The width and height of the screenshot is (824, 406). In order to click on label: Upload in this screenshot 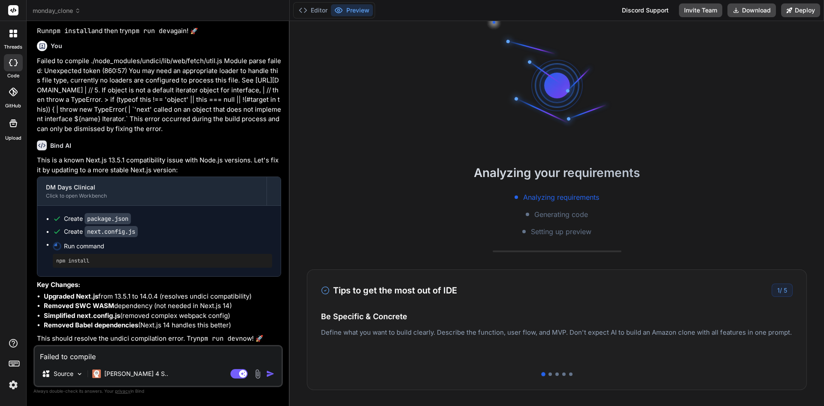, I will do `click(13, 138)`.